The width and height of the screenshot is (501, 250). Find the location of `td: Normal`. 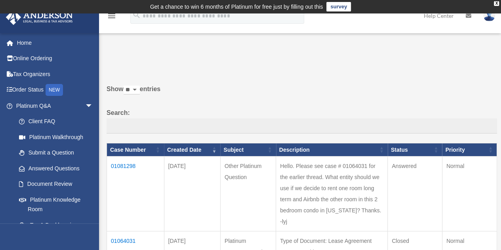

td: Normal is located at coordinates (469, 194).